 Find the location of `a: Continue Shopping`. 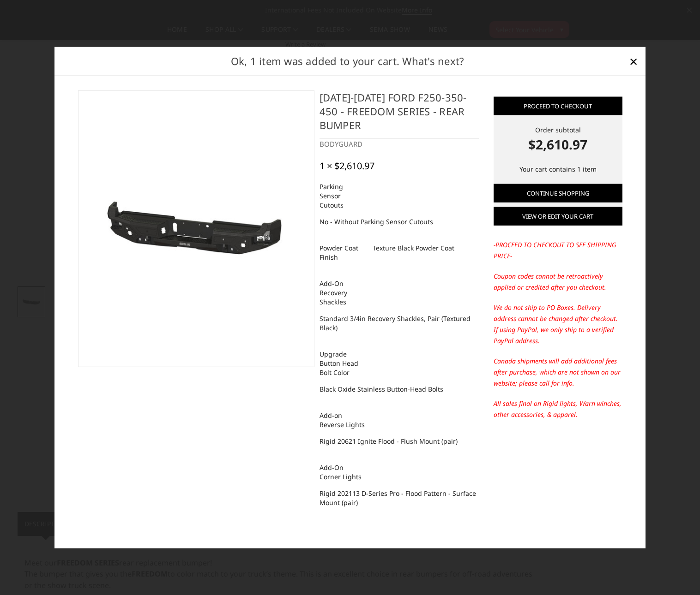

a: Continue Shopping is located at coordinates (558, 193).